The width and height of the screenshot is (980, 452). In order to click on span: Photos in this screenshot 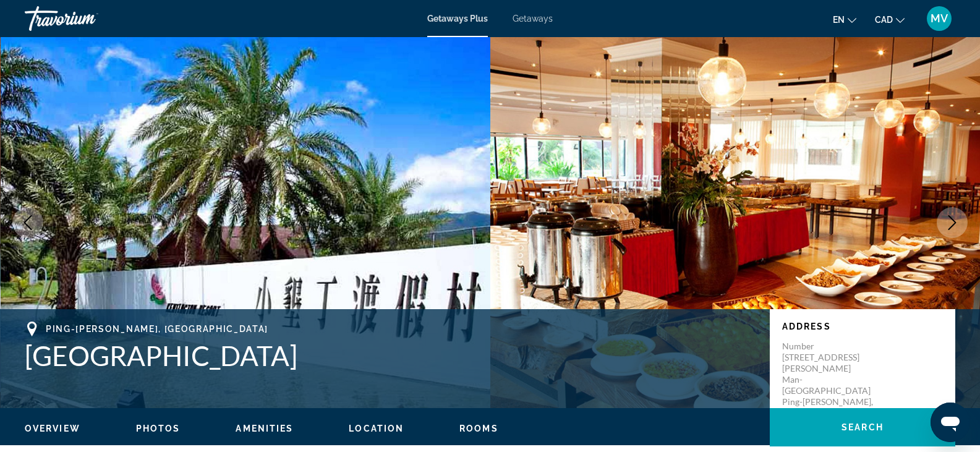, I will do `click(158, 428)`.